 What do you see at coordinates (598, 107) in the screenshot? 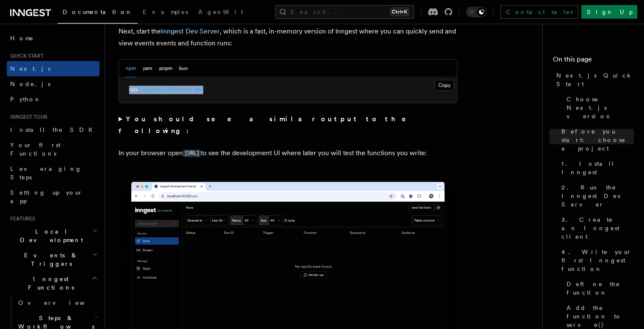
I see `a: Choose Next.js version` at bounding box center [598, 107].